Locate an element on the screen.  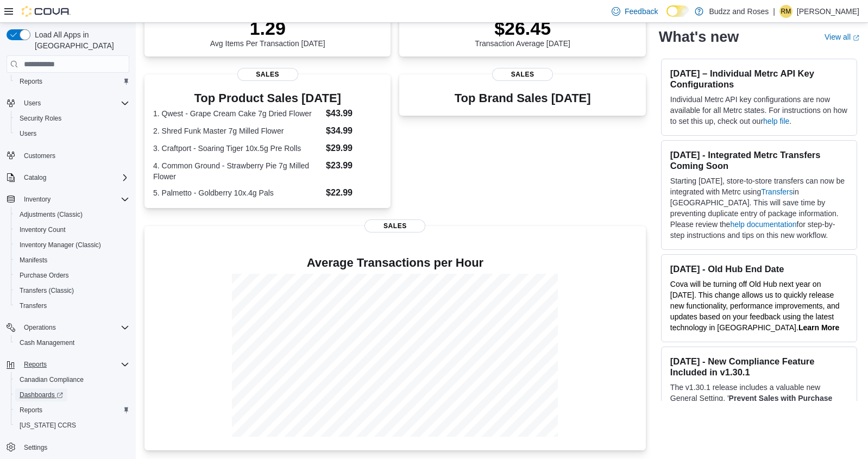
a: Dashboards is located at coordinates (41, 395).